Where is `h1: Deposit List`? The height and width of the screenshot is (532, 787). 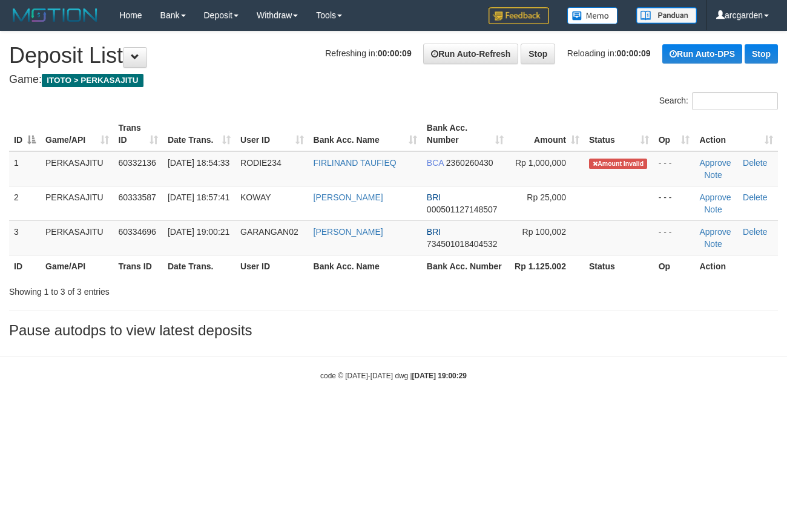 h1: Deposit List is located at coordinates (393, 56).